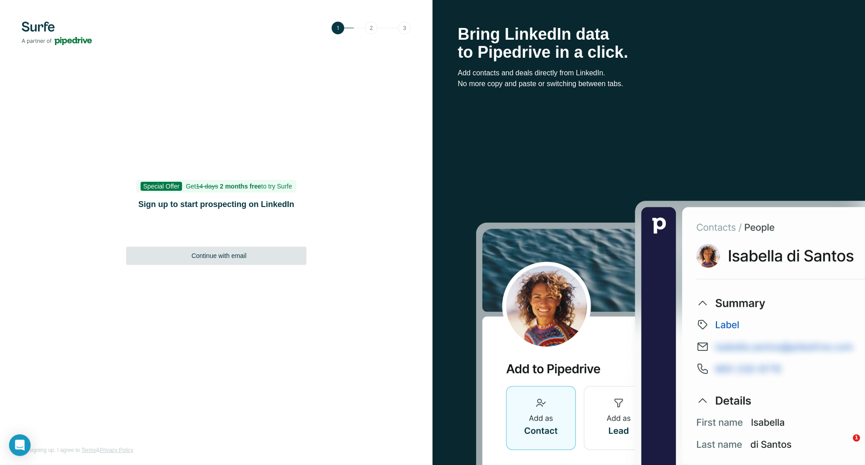 The image size is (865, 465). What do you see at coordinates (371, 28) in the screenshot?
I see `img: Step 1` at bounding box center [371, 28].